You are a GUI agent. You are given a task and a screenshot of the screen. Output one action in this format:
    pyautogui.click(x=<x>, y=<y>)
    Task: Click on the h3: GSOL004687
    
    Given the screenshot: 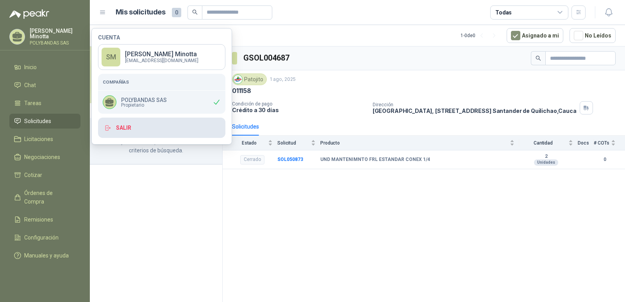 What is the action you would take?
    pyautogui.click(x=267, y=58)
    